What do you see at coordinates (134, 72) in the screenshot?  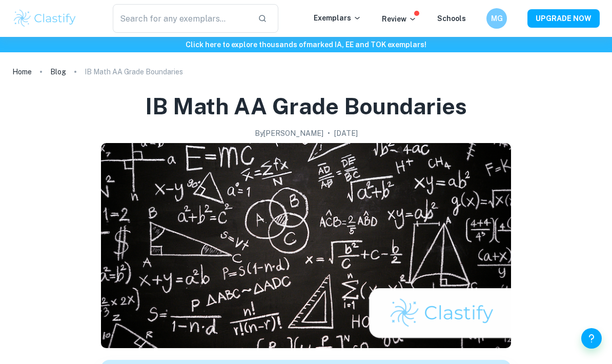 I see `p: IB Math AA Grade Boundaries` at bounding box center [134, 72].